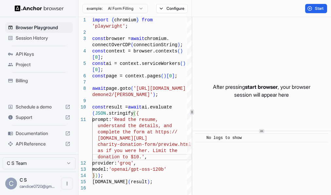 The image size is (331, 195). Describe the element at coordinates (157, 107) in the screenshot. I see `span: ai.evaluate` at that location.